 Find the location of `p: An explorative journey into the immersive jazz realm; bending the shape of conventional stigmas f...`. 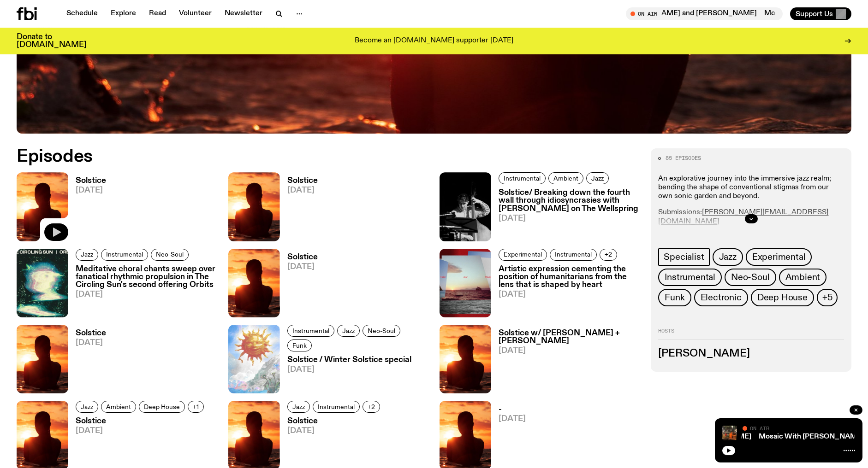

p: An explorative journey into the immersive jazz realm; bending the shape of conventional stigmas f... is located at coordinates (750, 188).